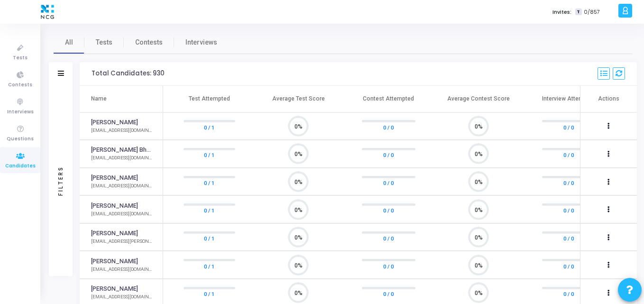 The image size is (644, 304). Describe the element at coordinates (20, 166) in the screenshot. I see `span: Candidates` at that location.